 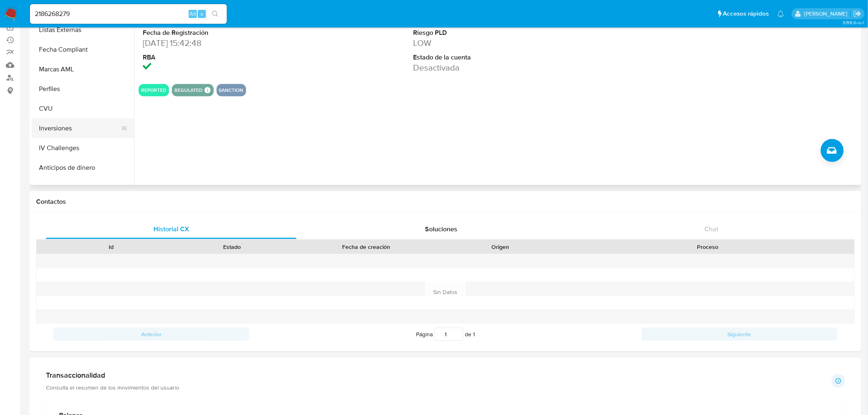 What do you see at coordinates (499, 43) in the screenshot?
I see `dd: LOW` at bounding box center [499, 43].